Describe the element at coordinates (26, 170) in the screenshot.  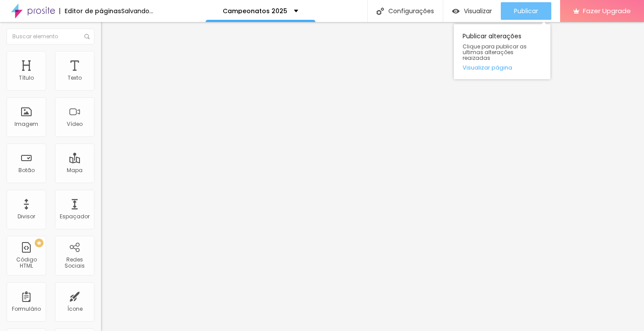
I see `div: Botão` at that location.